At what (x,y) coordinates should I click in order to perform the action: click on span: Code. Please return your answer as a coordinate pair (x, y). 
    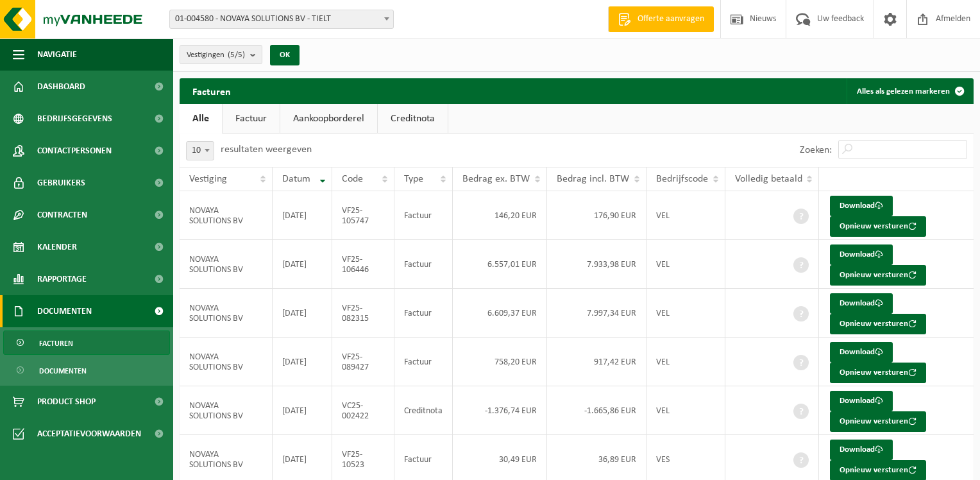
    Looking at the image, I should click on (352, 179).